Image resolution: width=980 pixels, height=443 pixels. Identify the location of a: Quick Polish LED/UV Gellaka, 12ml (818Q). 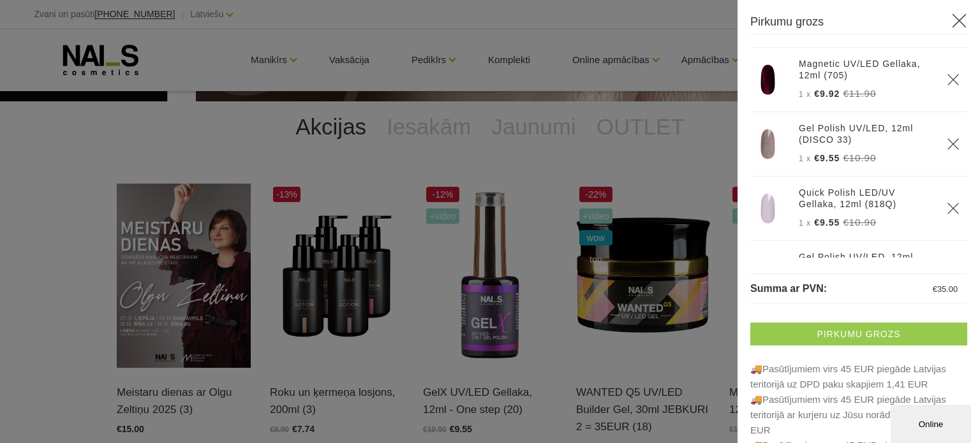
(866, 198).